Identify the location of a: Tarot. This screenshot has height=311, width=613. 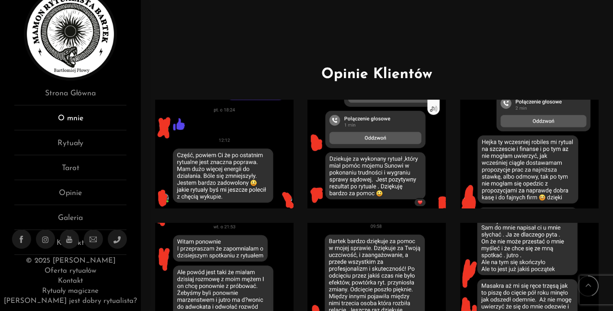
(70, 171).